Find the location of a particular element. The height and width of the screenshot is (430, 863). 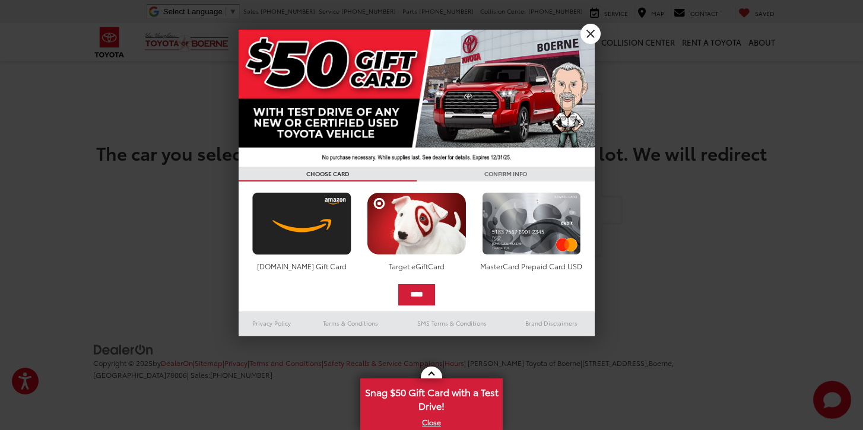

div: MasterCard Prepaid Card USD is located at coordinates (531, 266).